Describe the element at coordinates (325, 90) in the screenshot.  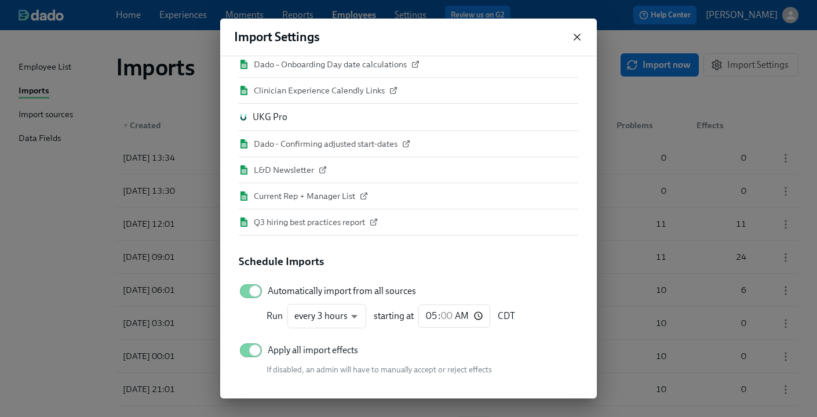
I see `span: Clinician Experience Calendly Links` at that location.